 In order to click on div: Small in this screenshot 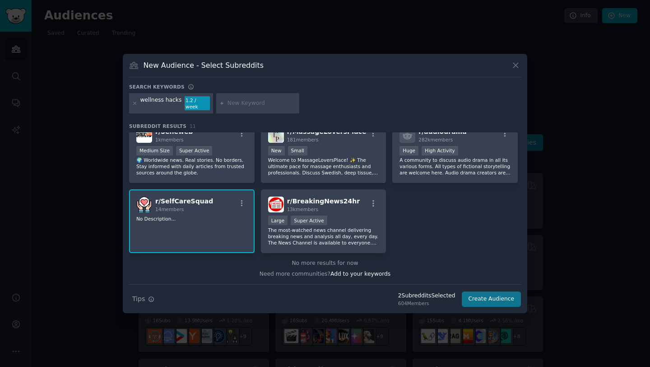, I will do `click(298, 150)`.